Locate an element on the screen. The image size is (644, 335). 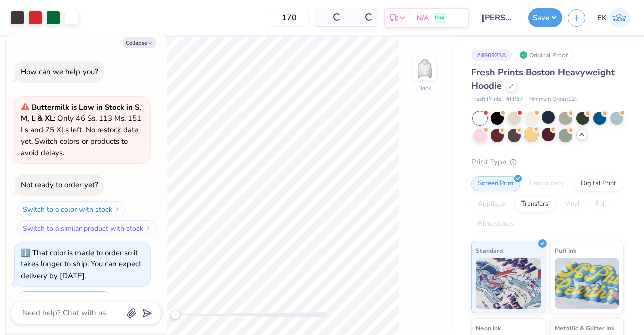
div: Not ready to order yet? is located at coordinates (59, 185).